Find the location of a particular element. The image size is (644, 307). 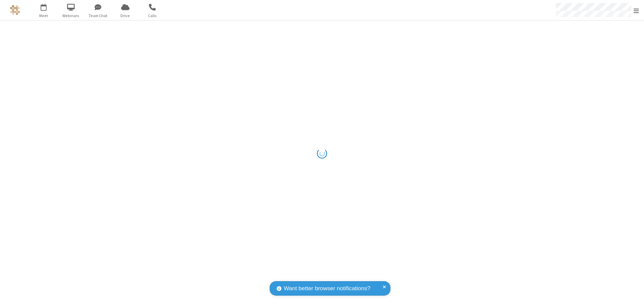

span: Webinars is located at coordinates (71, 16).